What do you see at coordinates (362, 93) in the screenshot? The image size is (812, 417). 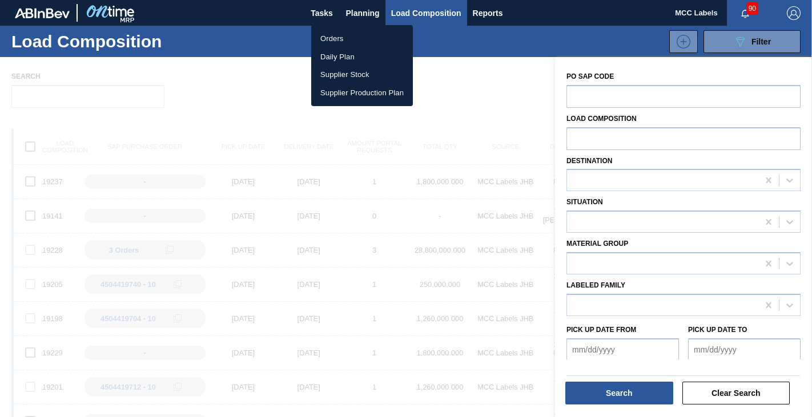 I see `li: Supplier Production Plan` at bounding box center [362, 93].